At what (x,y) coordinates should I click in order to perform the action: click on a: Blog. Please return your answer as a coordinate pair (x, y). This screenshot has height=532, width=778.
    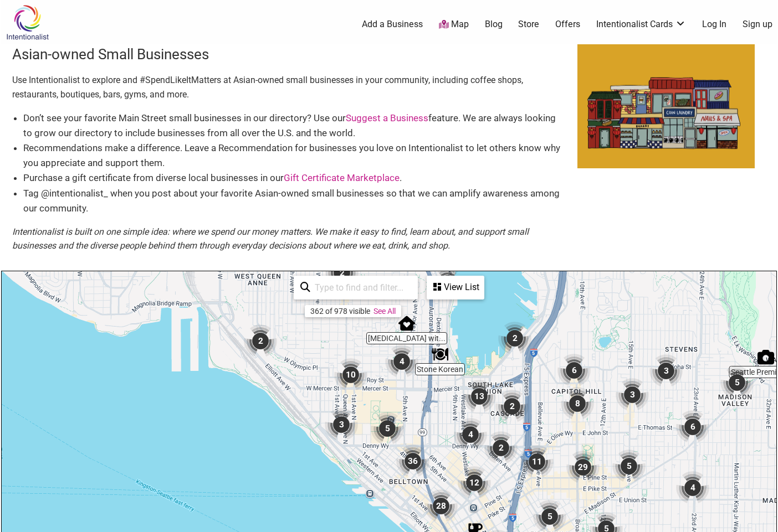
    Looking at the image, I should click on (494, 25).